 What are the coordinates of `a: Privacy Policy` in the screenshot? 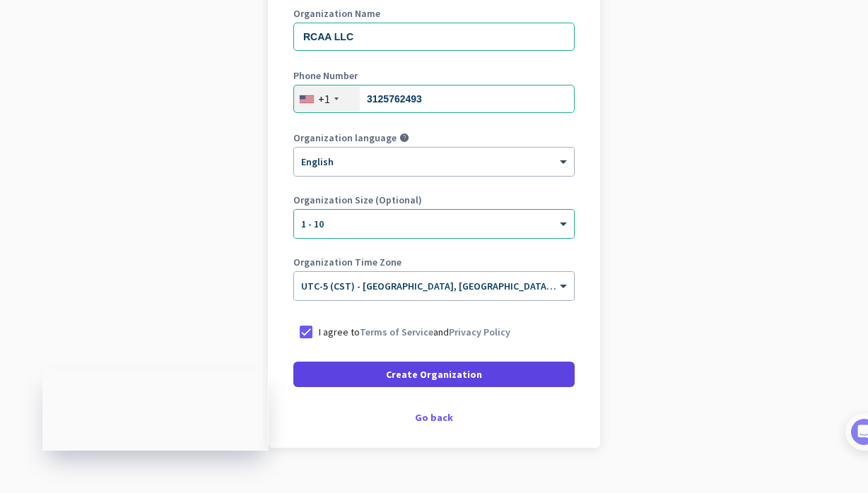 It's located at (479, 332).